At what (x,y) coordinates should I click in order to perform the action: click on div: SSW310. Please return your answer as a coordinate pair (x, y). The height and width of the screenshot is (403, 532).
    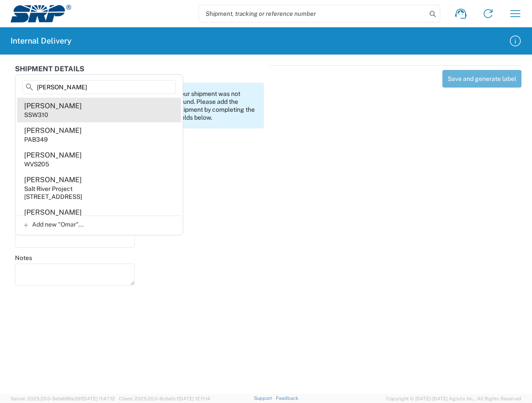
    Looking at the image, I should click on (36, 115).